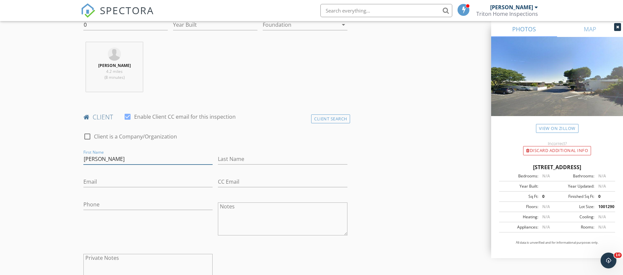 The image size is (623, 275). I want to click on div: Appliances:, so click(520, 227).